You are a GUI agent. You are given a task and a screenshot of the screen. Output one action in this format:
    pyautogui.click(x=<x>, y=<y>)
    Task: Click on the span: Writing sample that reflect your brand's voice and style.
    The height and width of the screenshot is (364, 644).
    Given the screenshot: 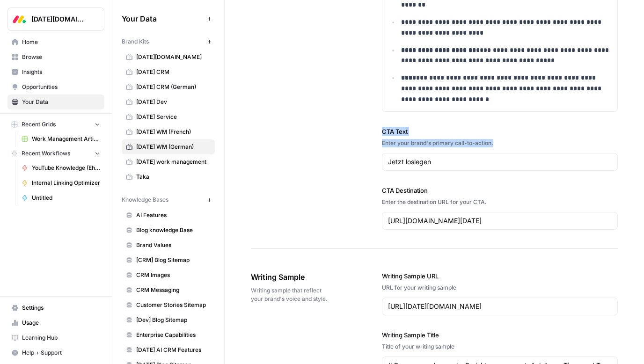 What is the action you would take?
    pyautogui.click(x=290, y=294)
    